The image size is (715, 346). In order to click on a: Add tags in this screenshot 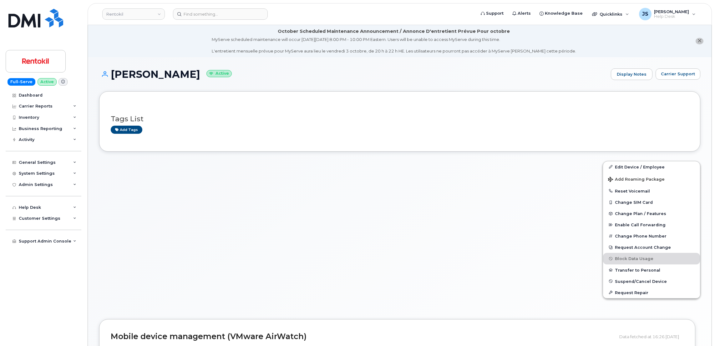, I will do `click(126, 129)`.